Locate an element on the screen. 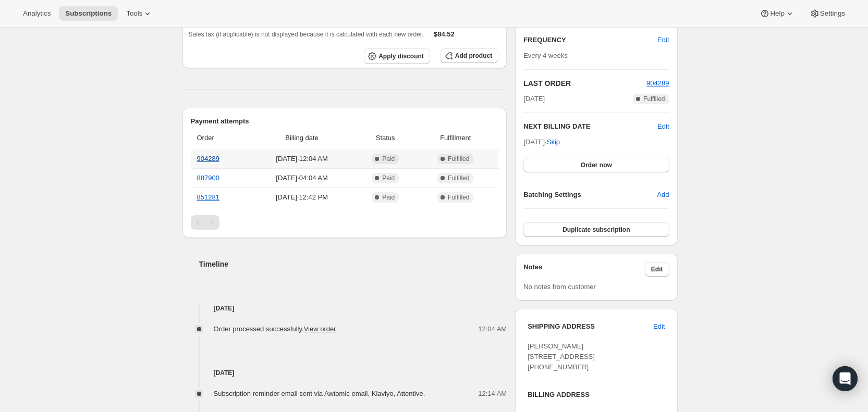 The width and height of the screenshot is (868, 412). h2: NEXT BILLING DATE is located at coordinates (590, 127).